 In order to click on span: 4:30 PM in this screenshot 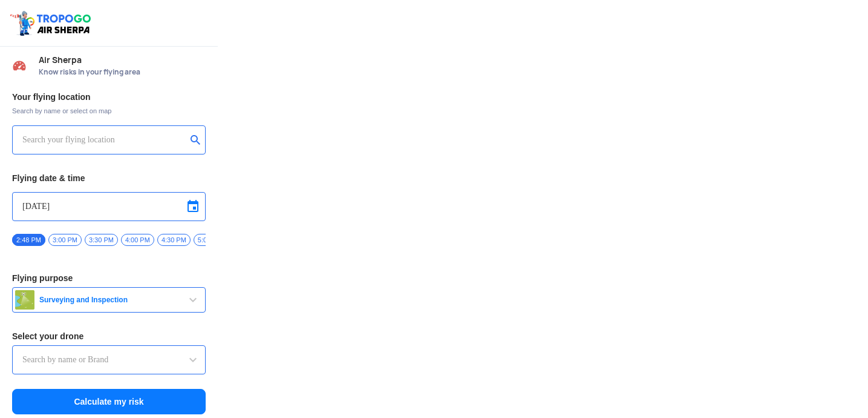, I will do `click(174, 240)`.